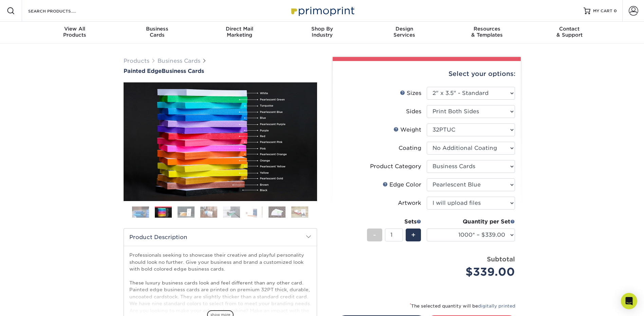 This screenshot has width=644, height=316. Describe the element at coordinates (322, 32) in the screenshot. I see `a: Shop ByIndustry` at that location.